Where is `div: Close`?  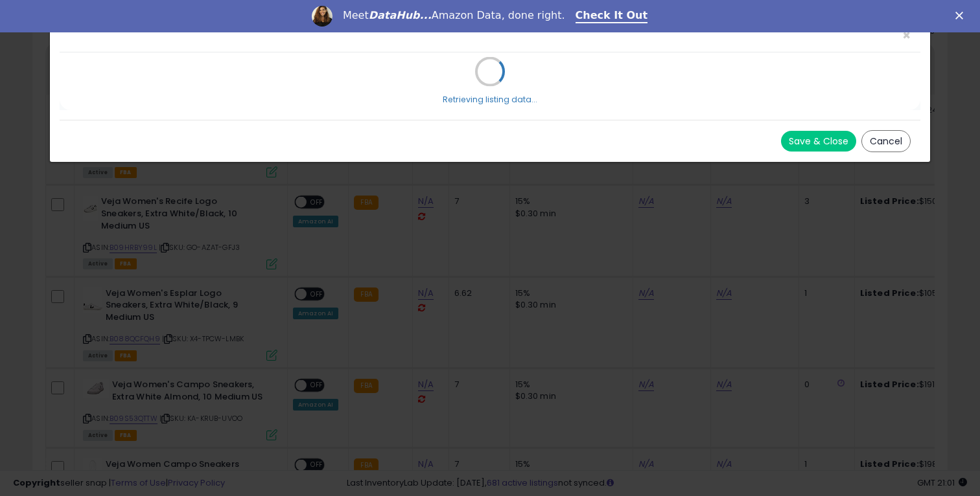
div: Close is located at coordinates (962, 15).